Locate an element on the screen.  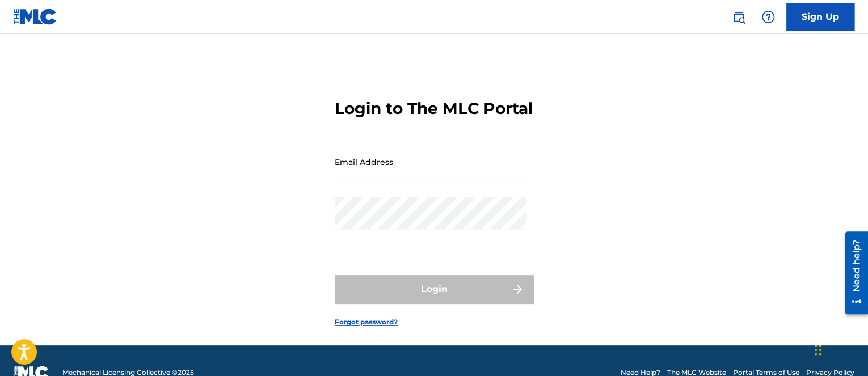
a: Public Search is located at coordinates (738, 17).